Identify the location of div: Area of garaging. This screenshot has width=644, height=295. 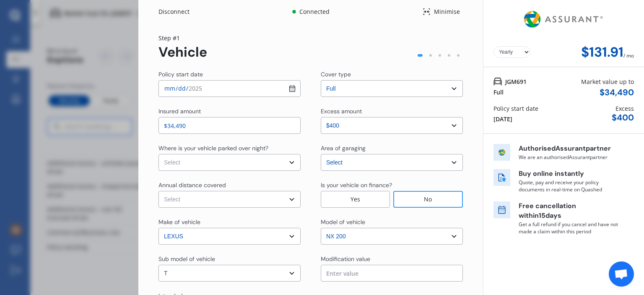
(343, 148).